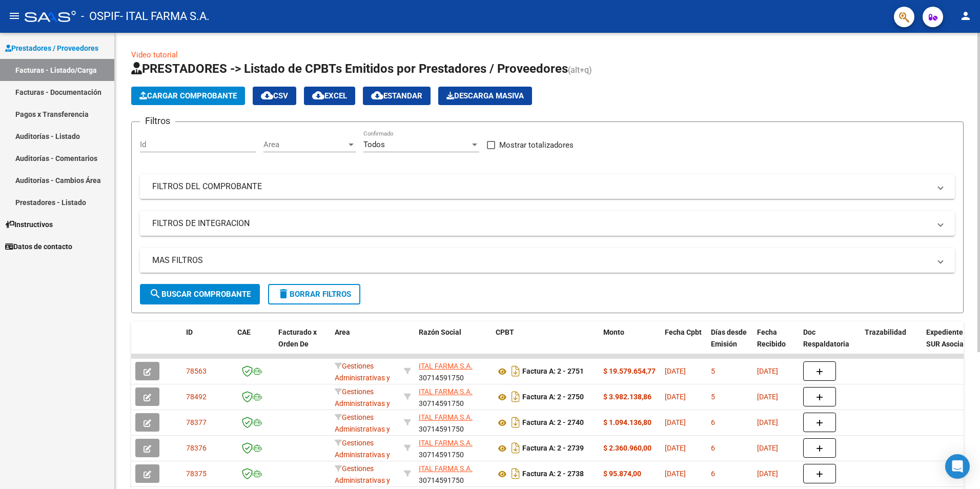 This screenshot has width=980, height=489. Describe the element at coordinates (547, 261) in the screenshot. I see `mat-expansion-panel-header: MAS FILTROS` at that location.